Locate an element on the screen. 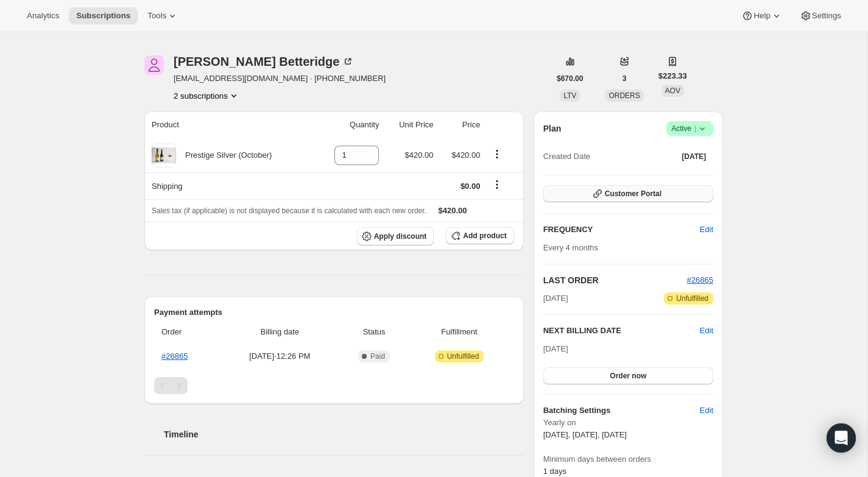  button: #26865 is located at coordinates (700, 280).